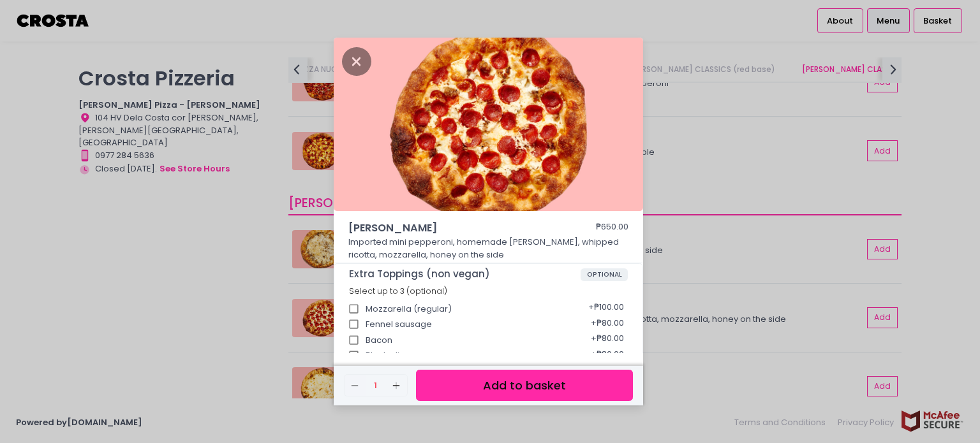 This screenshot has height=443, width=980. What do you see at coordinates (488, 124) in the screenshot?
I see `img: Roni Salciccia` at bounding box center [488, 124].